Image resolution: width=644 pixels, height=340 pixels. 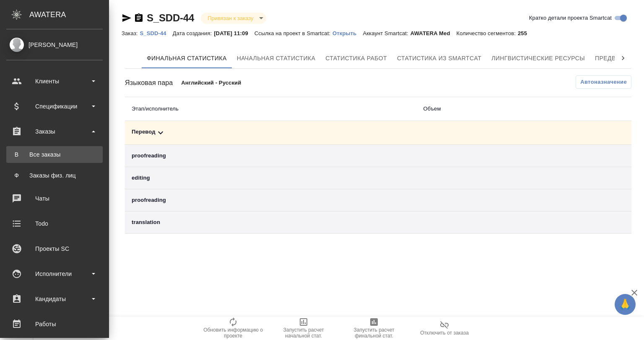 I want to click on div: Клиенты, so click(x=54, y=81).